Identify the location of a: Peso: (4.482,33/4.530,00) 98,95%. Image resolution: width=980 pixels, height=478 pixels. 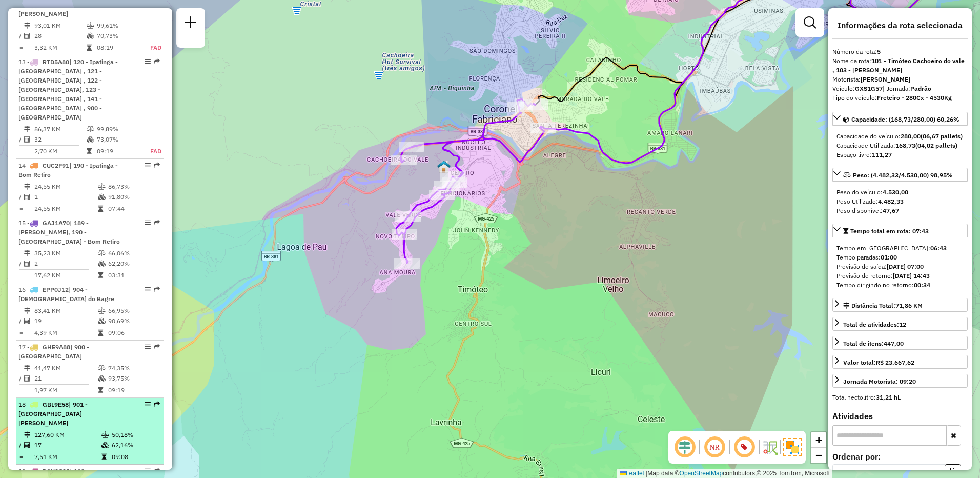
(900, 174).